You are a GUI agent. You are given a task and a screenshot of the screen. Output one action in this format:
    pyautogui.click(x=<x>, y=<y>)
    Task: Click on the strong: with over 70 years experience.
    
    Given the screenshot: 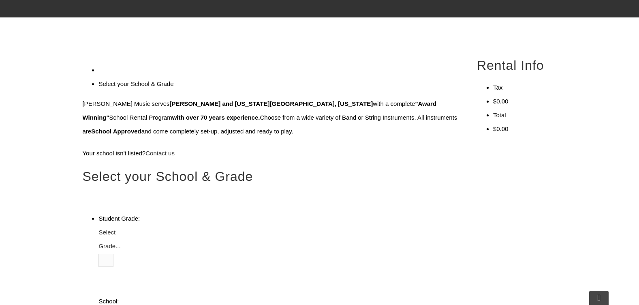 What is the action you would take?
    pyautogui.click(x=216, y=117)
    